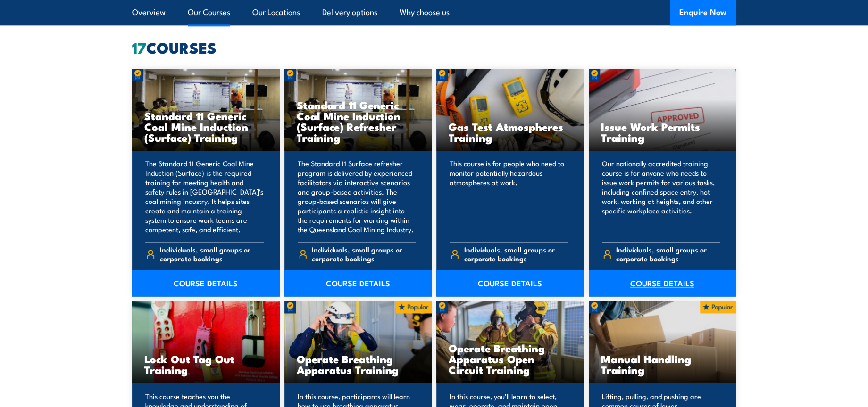 The height and width of the screenshot is (407, 868). Describe the element at coordinates (206, 365) in the screenshot. I see `h3: Lock Out Tag Out Training` at that location.